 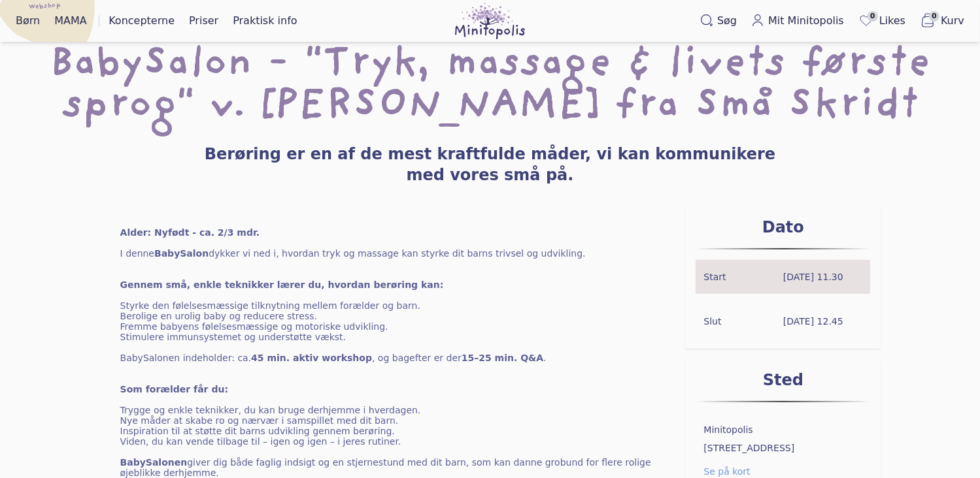 What do you see at coordinates (806, 21) in the screenshot?
I see `span: Mit Minitopolis` at bounding box center [806, 21].